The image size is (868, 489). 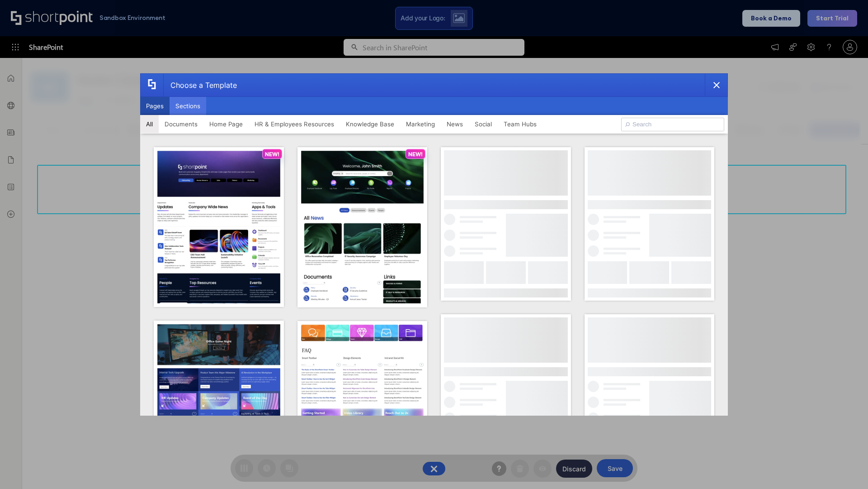 I want to click on div: Choose a Template, so click(x=200, y=85).